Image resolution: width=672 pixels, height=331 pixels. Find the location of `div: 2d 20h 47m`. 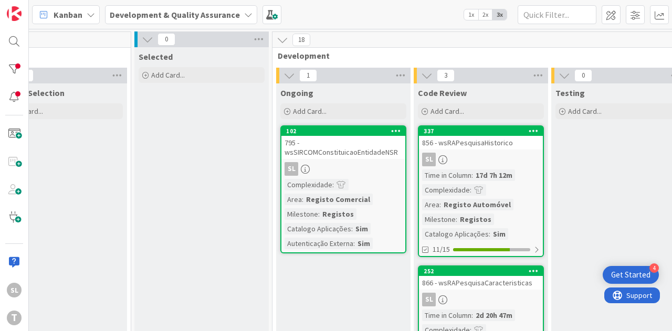

div: 2d 20h 47m is located at coordinates (494, 315).